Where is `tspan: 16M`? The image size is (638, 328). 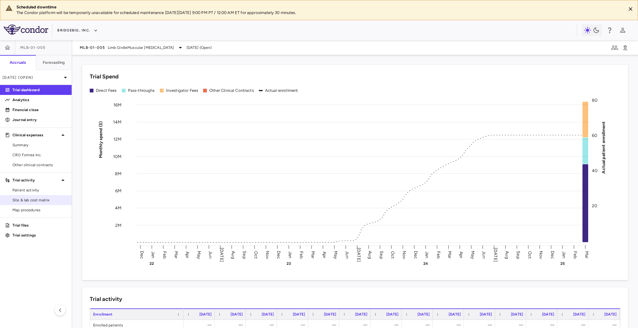 tspan: 16M is located at coordinates (117, 105).